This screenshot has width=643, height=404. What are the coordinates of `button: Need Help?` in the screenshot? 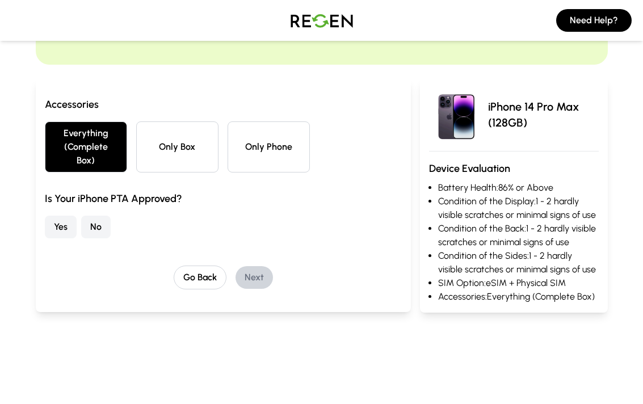 It's located at (594, 20).